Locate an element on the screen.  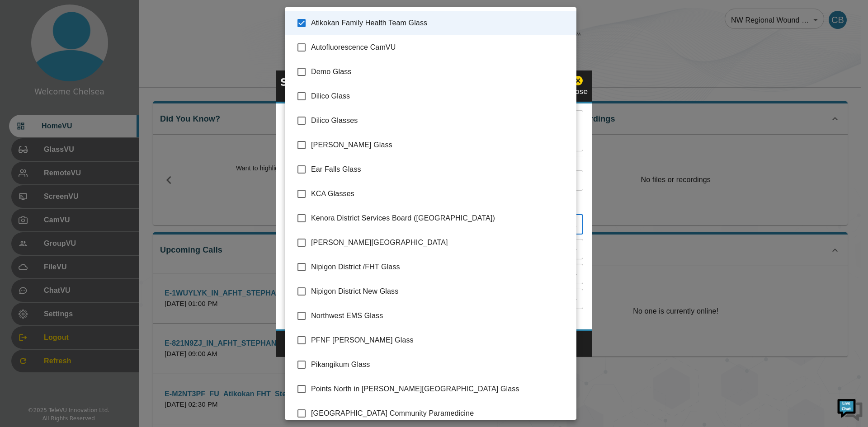
span: Autofluorescence CamVU is located at coordinates (440, 48).